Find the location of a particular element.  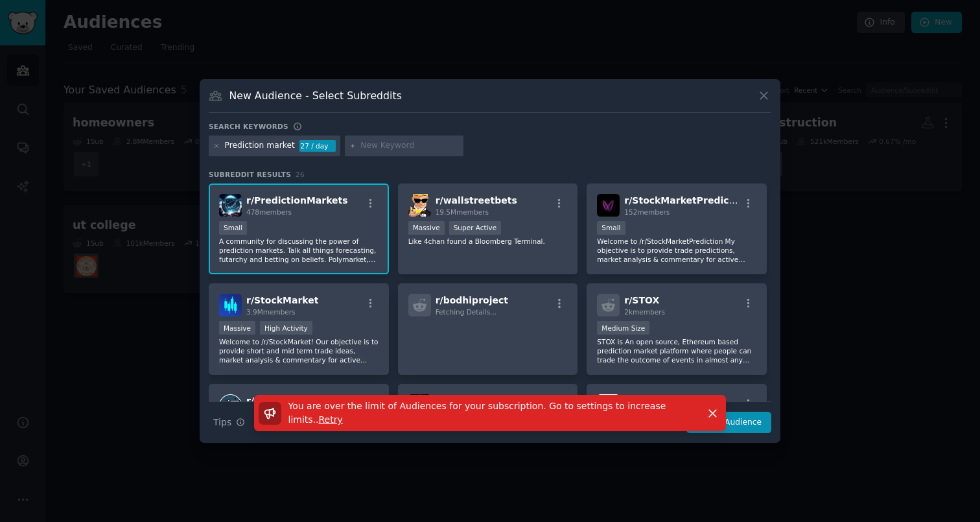

div: High Activity is located at coordinates (286, 327).